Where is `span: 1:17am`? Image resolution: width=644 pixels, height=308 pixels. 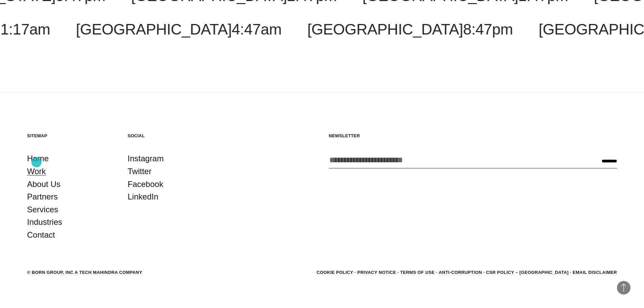 span: 1:17am is located at coordinates (25, 29).